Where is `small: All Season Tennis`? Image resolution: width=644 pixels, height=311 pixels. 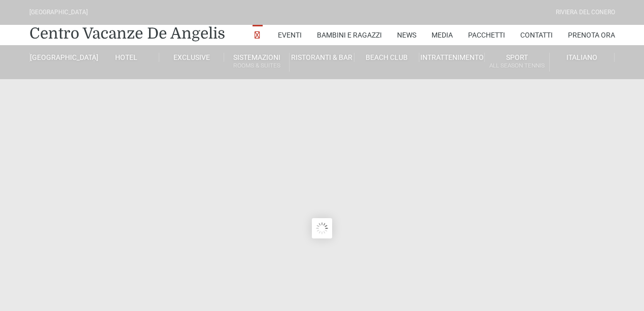
small: All Season Tennis is located at coordinates (517, 66).